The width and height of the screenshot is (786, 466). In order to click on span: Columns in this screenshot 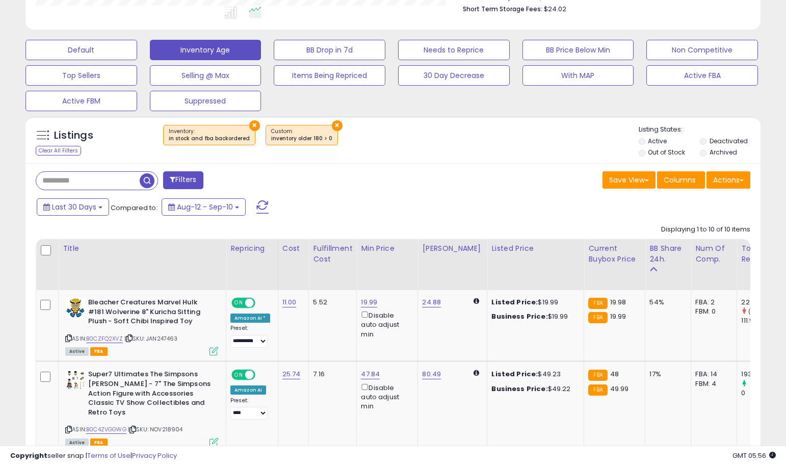, I will do `click(679, 180)`.